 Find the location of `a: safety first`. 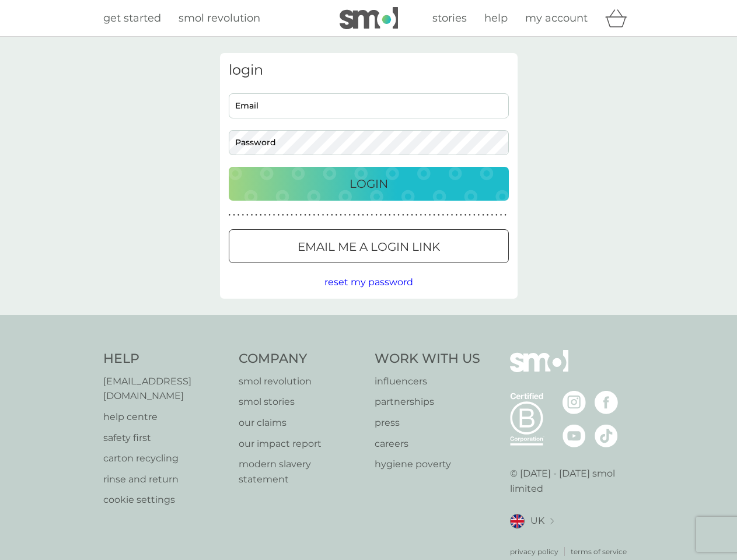

a: safety first is located at coordinates (165, 438).